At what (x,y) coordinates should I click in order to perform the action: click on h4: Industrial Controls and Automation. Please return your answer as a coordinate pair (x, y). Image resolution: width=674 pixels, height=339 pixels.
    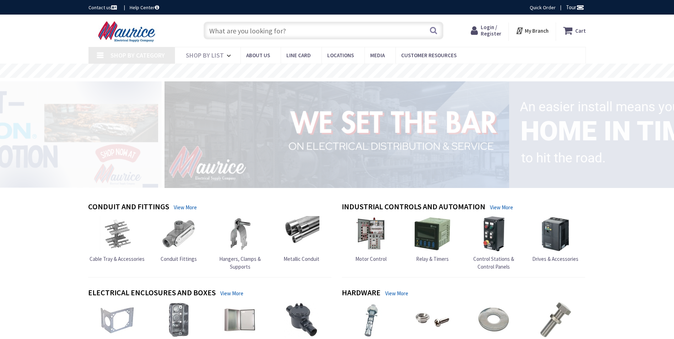
    Looking at the image, I should click on (414, 207).